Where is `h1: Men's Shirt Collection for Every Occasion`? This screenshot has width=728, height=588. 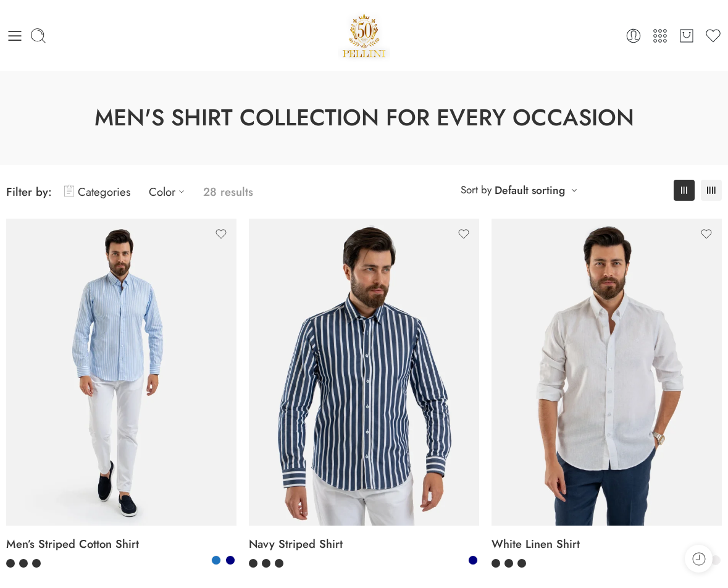
h1: Men's Shirt Collection for Every Occasion is located at coordinates (364, 118).